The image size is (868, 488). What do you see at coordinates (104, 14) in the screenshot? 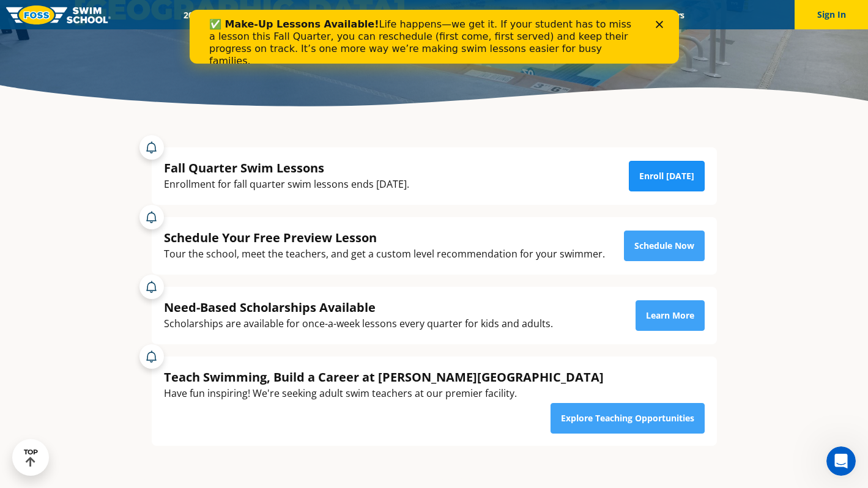
I see `b: ✅ Make-Up Lessons Available!` at bounding box center [104, 14].